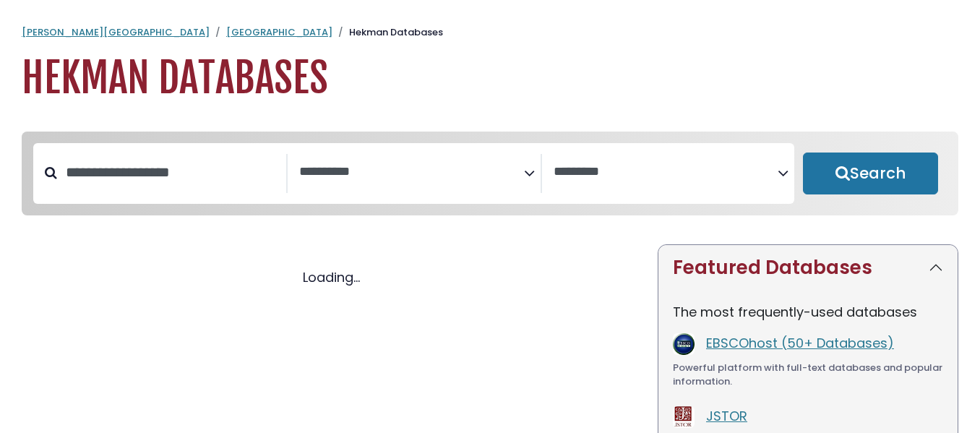 This screenshot has width=980, height=433. I want to click on button: Featured Databases, so click(808, 268).